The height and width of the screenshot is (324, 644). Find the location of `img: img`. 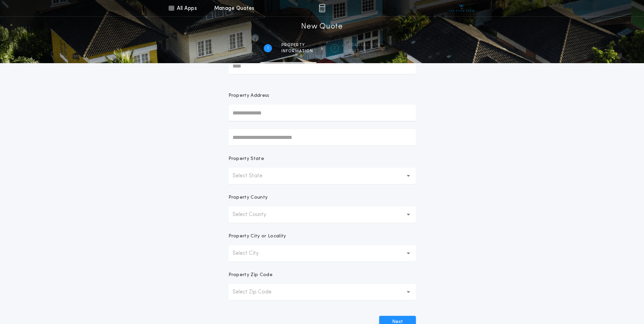

img: img is located at coordinates (322, 8).